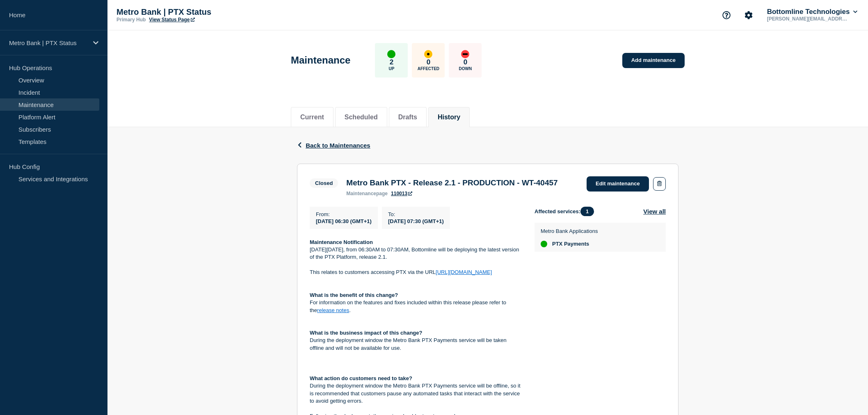 The height and width of the screenshot is (415, 868). What do you see at coordinates (391, 68) in the screenshot?
I see `p: Up` at bounding box center [391, 68].